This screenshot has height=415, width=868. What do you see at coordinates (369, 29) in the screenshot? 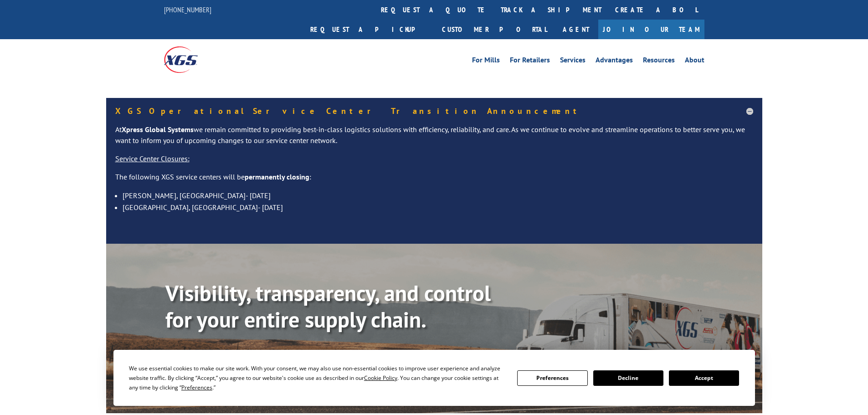
I see `a: Request a pickup` at bounding box center [369, 29].